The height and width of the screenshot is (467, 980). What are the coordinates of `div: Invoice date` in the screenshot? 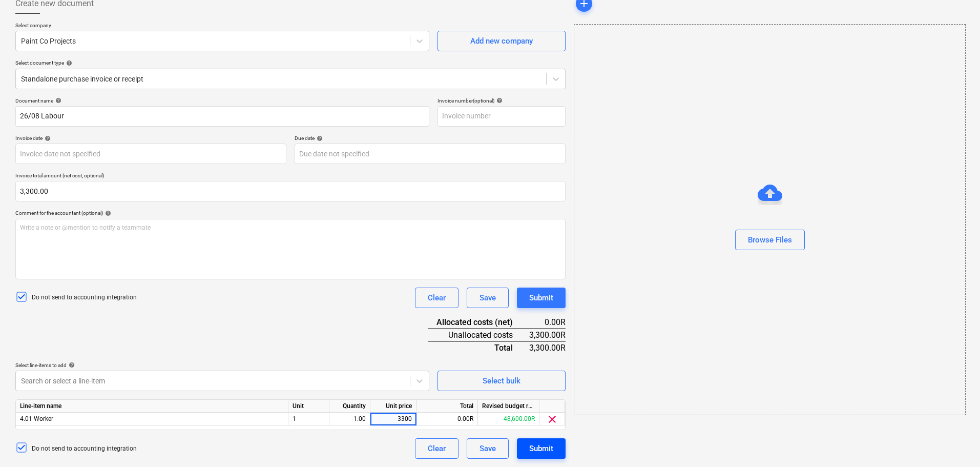 It's located at (150, 138).